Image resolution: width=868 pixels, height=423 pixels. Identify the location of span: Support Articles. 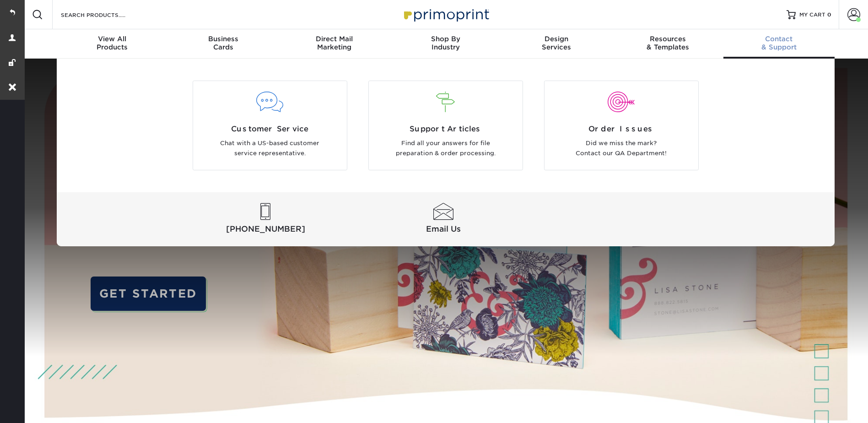
(445, 129).